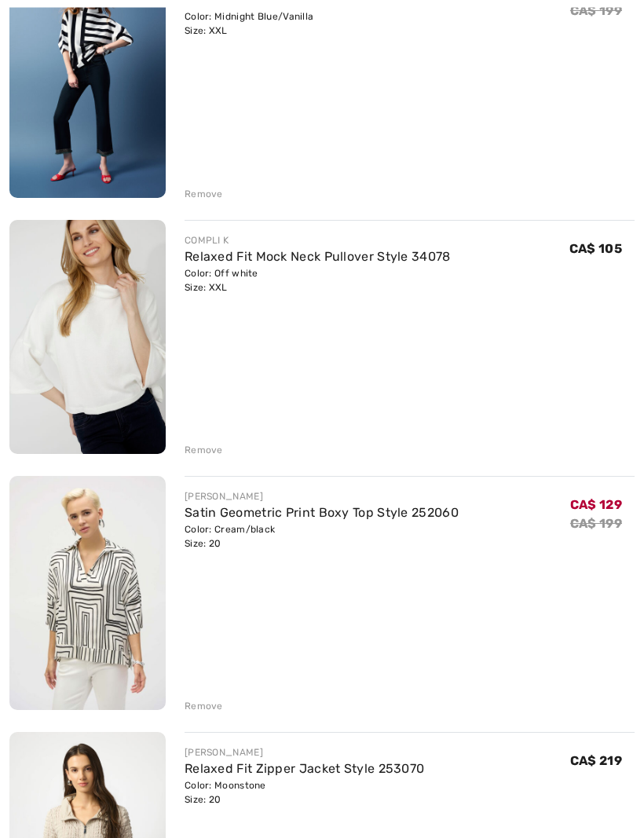 The width and height of the screenshot is (644, 838). I want to click on span: CA$ 219, so click(596, 761).